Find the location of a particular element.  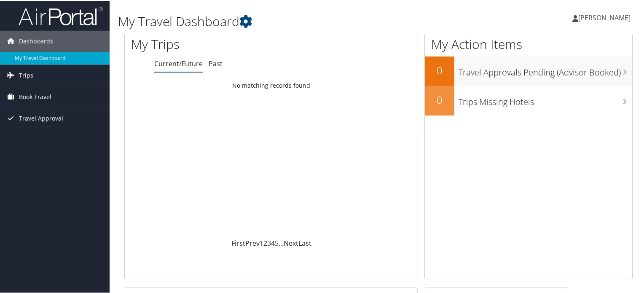

a: 2 is located at coordinates (265, 242).